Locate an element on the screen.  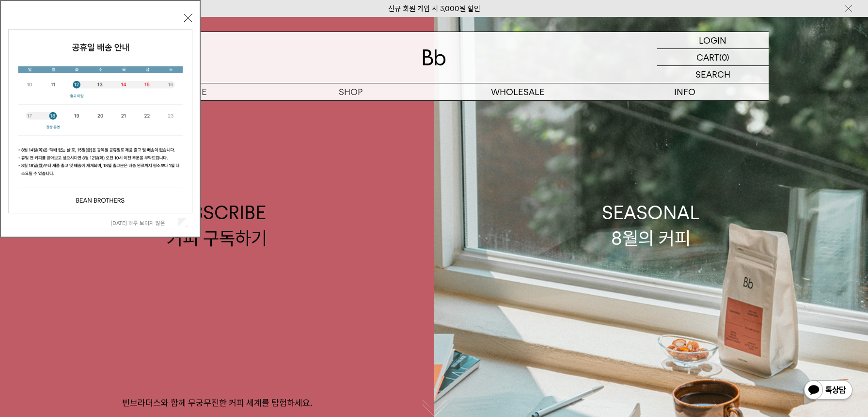
div: SUBSCRIBE 커피 구독하기 is located at coordinates (217, 225).